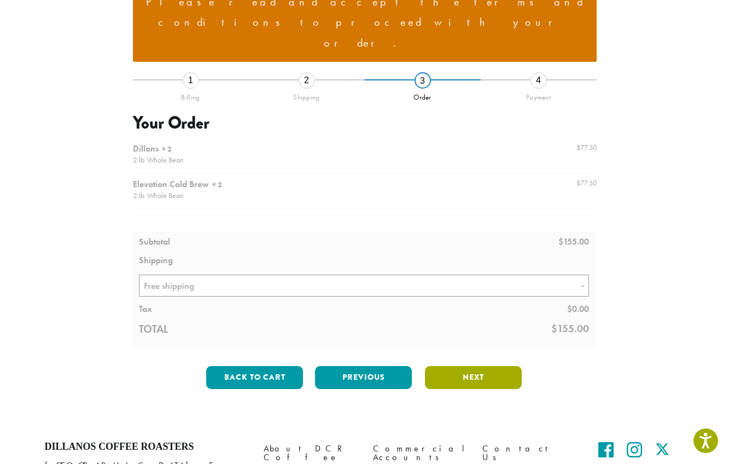  Describe the element at coordinates (307, 95) in the screenshot. I see `div: Shipping` at that location.